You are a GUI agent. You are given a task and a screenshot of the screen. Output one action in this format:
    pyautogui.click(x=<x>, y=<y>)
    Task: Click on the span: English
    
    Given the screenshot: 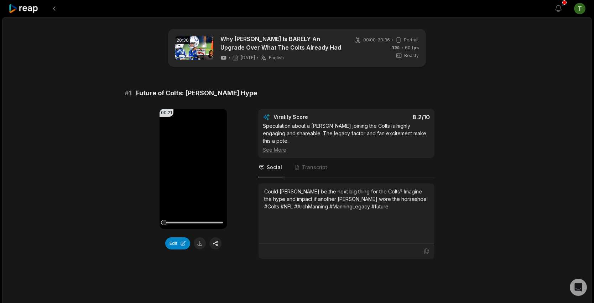 What is the action you would take?
    pyautogui.click(x=277, y=58)
    